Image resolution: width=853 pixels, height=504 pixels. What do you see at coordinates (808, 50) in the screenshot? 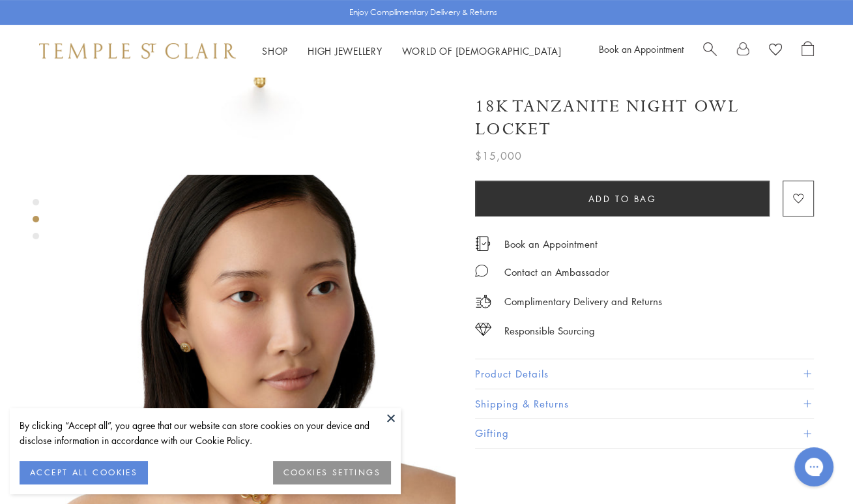
I see `a: Open Shopping Bag` at bounding box center [808, 50].